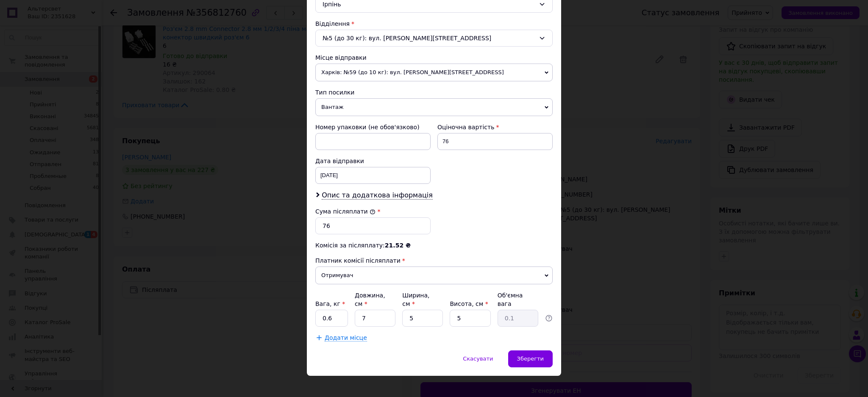 This screenshot has height=397, width=868. What do you see at coordinates (345, 211) in the screenshot?
I see `label: Сума післяплати` at bounding box center [345, 211].